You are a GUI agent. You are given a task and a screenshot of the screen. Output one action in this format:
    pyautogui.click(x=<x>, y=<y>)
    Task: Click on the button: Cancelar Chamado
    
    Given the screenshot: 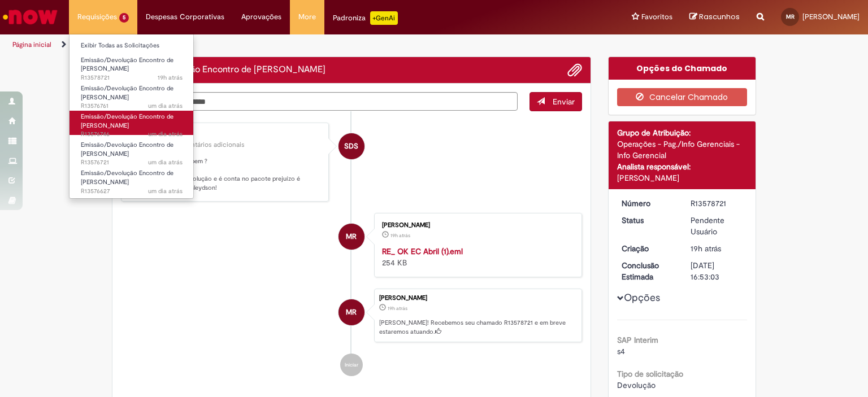 What is the action you would take?
    pyautogui.click(x=682, y=97)
    